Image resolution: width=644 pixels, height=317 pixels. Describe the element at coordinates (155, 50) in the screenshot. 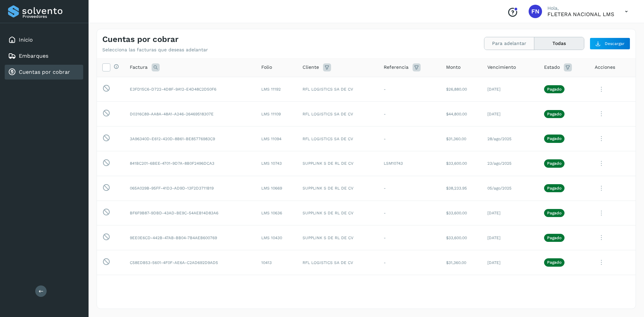

I see `p: Selecciona las facturas que deseas adelantar` at that location.